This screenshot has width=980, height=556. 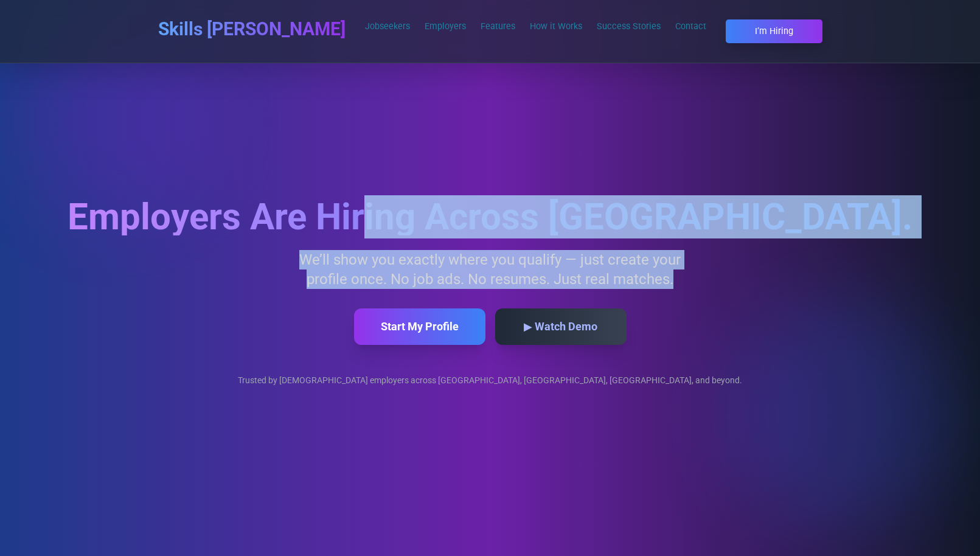 I want to click on p: We’ll show you exactly where you qualify — just create your profile once. No job ads. No resumes...., so click(x=490, y=269).